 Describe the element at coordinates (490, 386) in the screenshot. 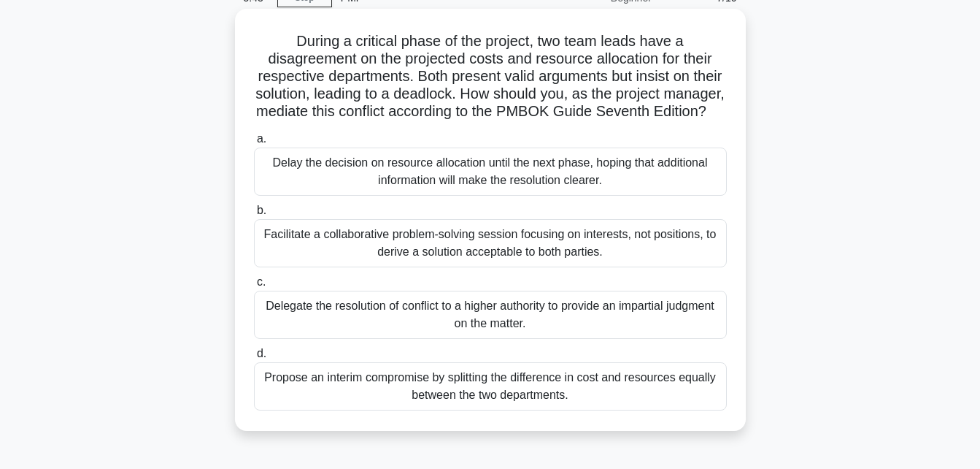

I see `div: Propose an interim compromise by splitting the difference in cost and resources equally between t...` at that location.